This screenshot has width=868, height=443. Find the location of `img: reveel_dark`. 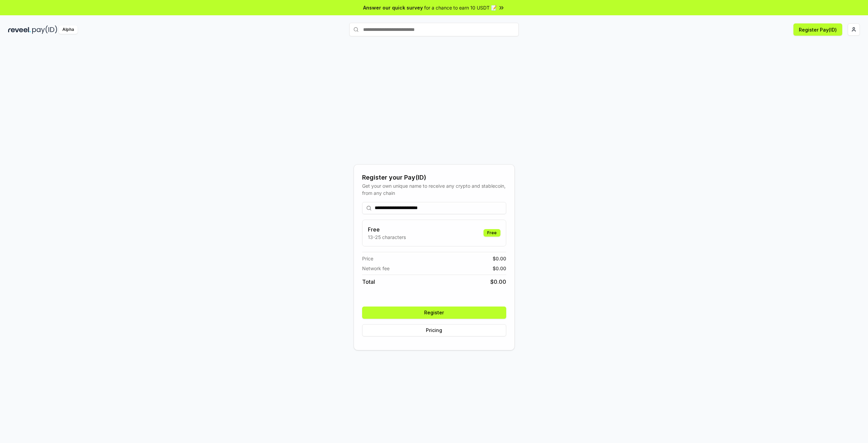

img: reveel_dark is located at coordinates (19, 30).